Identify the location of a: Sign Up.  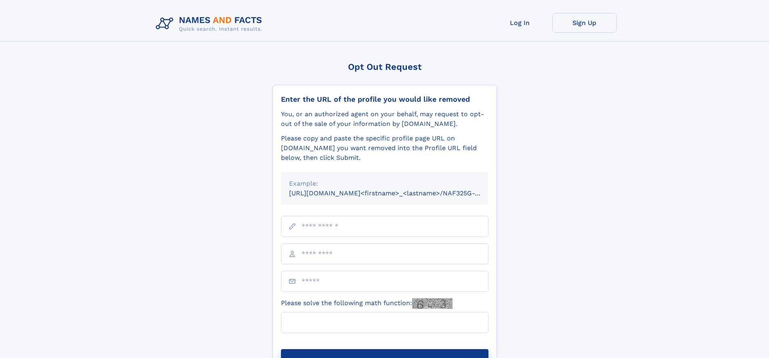
(585, 23).